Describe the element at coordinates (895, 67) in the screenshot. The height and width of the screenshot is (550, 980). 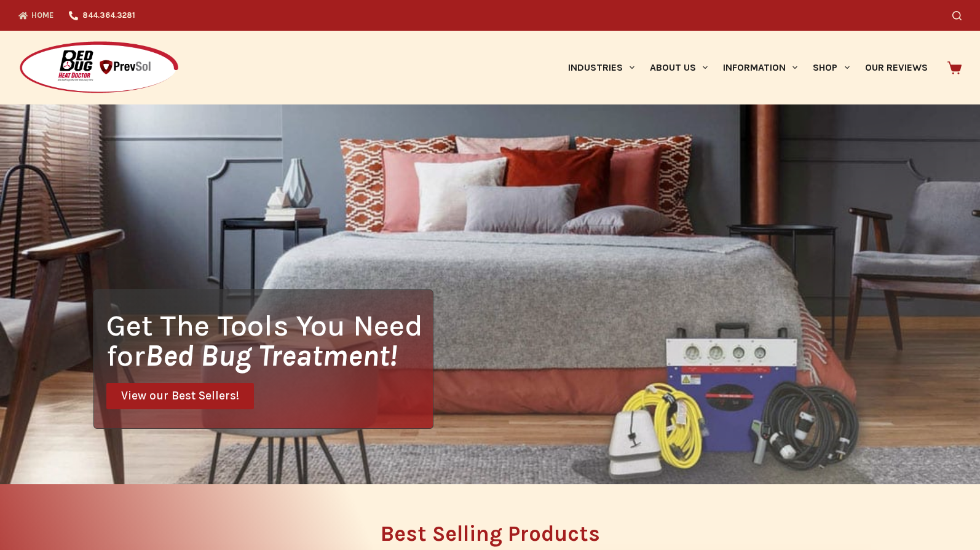
I see `a: Our Reviews` at that location.